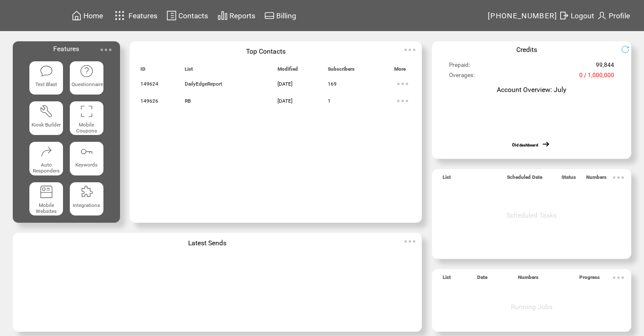  Describe the element at coordinates (332, 84) in the screenshot. I see `span: 169` at that location.